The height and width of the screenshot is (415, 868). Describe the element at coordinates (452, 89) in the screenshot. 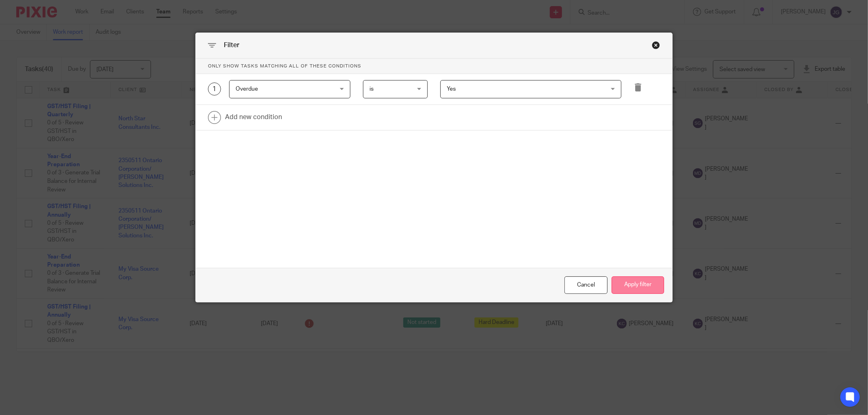

I see `span: Yes` at that location.